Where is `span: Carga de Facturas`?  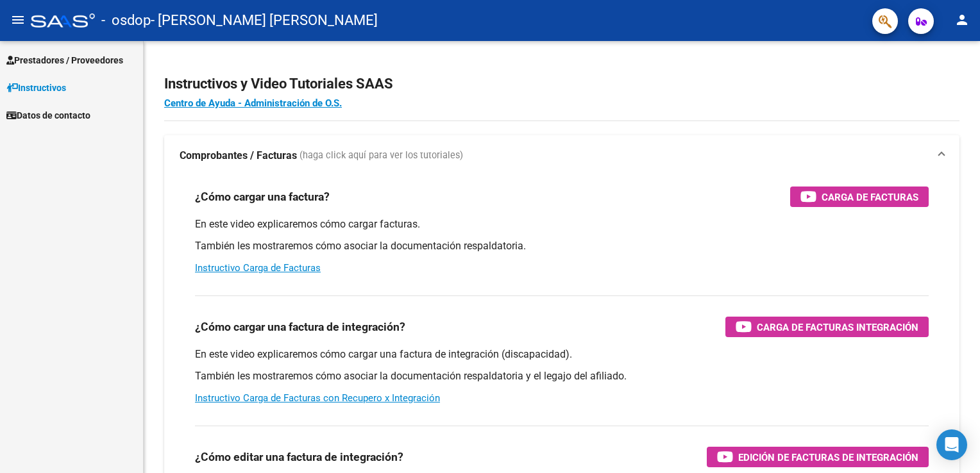 span: Carga de Facturas is located at coordinates (869, 197).